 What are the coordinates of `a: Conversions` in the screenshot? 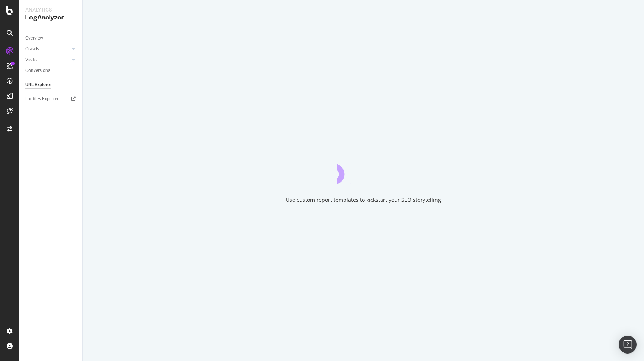 It's located at (51, 71).